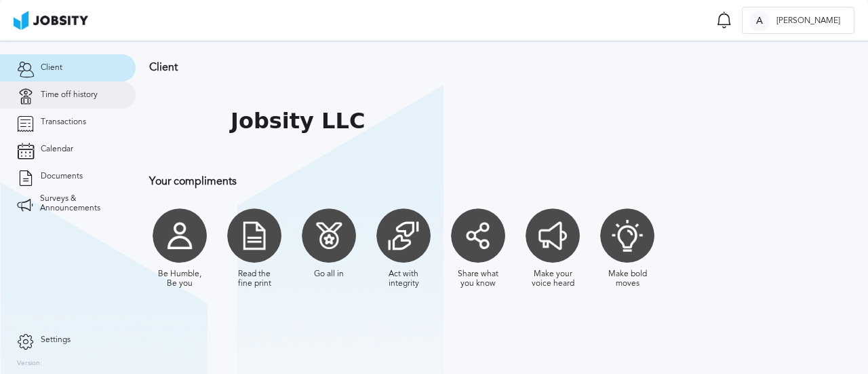  What do you see at coordinates (69, 95) in the screenshot?
I see `span: Time off history` at bounding box center [69, 95].